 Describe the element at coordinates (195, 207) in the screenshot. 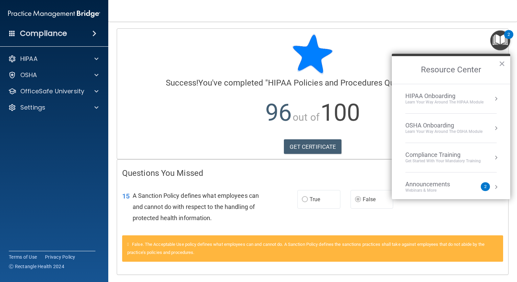

I see `span: A Sanction Policy defines what employees can and cannot do with respect to the handling of protec...` at that location.